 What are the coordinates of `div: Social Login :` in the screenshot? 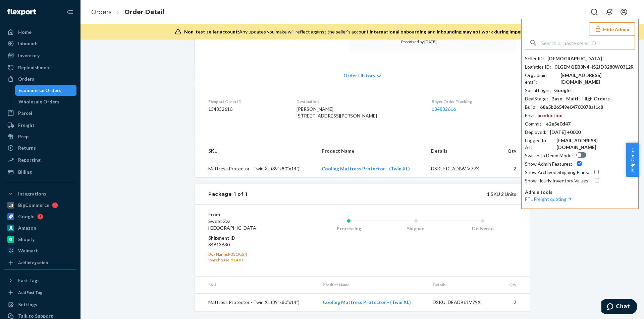 It's located at (538, 90).